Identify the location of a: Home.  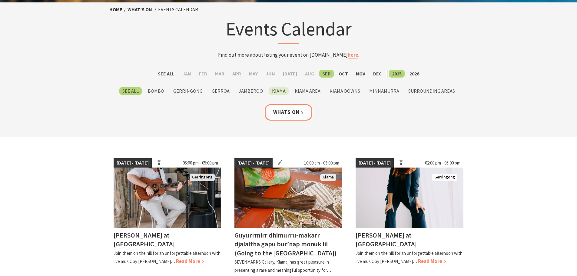
(116, 9).